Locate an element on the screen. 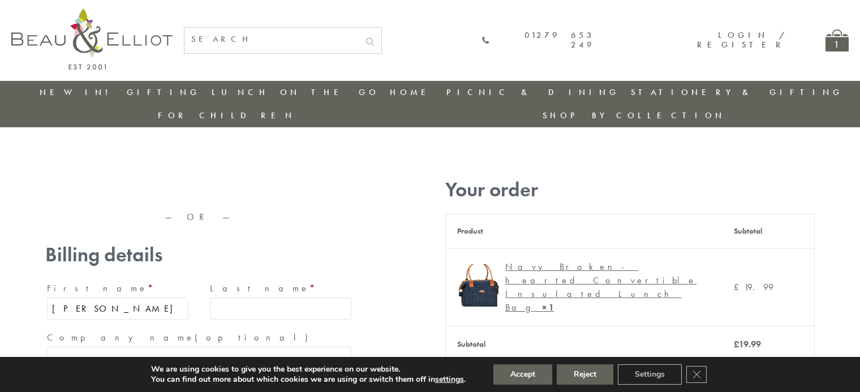 This screenshot has width=860, height=392. th: Product is located at coordinates (584, 231).